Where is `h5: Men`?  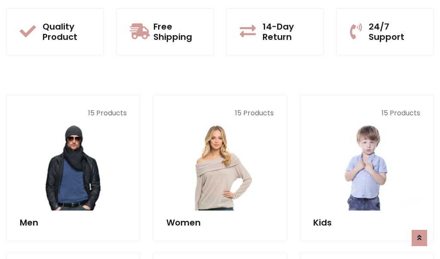
h5: Men is located at coordinates (73, 223).